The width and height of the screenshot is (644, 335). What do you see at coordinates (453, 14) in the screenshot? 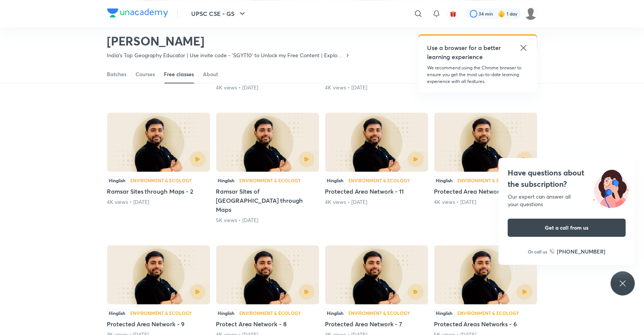
I see `button: avatar` at bounding box center [453, 14].